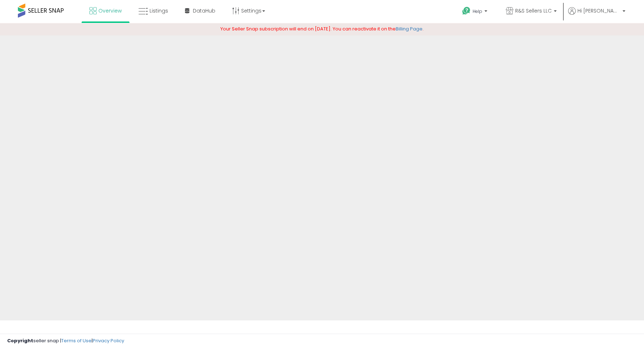 The image size is (644, 348). What do you see at coordinates (533, 11) in the screenshot?
I see `span: R&S Sellers LLC` at bounding box center [533, 11].